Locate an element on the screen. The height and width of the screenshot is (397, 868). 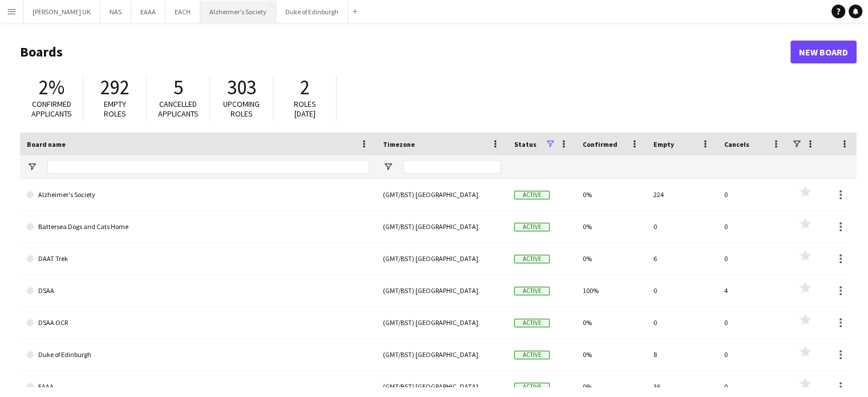
div: 224 is located at coordinates (682, 194).